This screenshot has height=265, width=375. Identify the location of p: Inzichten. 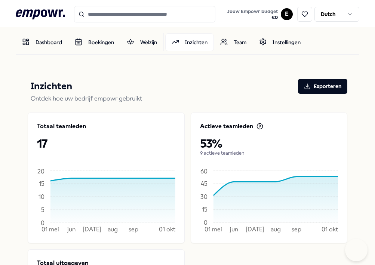
(51, 86).